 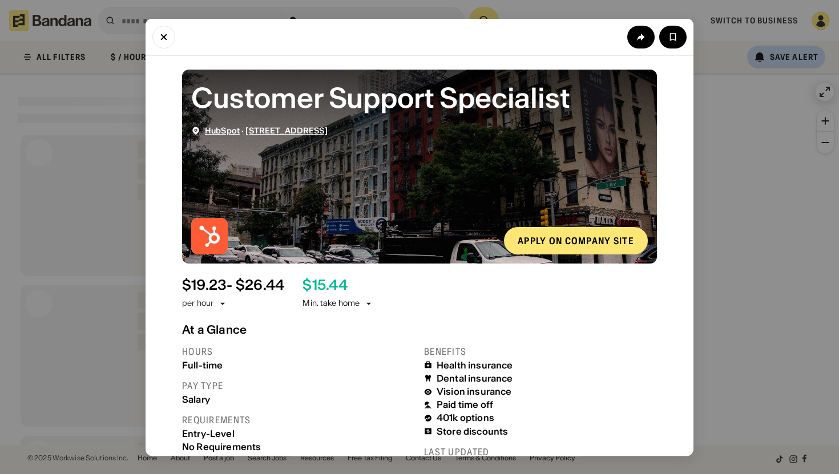 I want to click on div: Health insurance, so click(x=475, y=365).